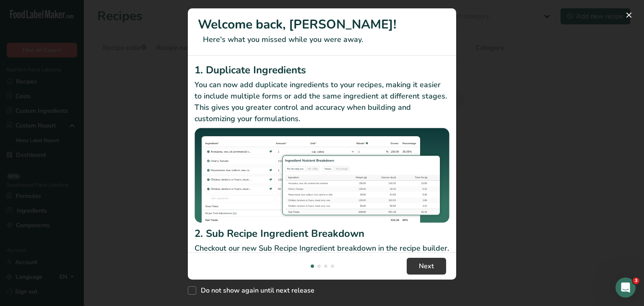  Describe the element at coordinates (426, 266) in the screenshot. I see `button: Next` at that location.